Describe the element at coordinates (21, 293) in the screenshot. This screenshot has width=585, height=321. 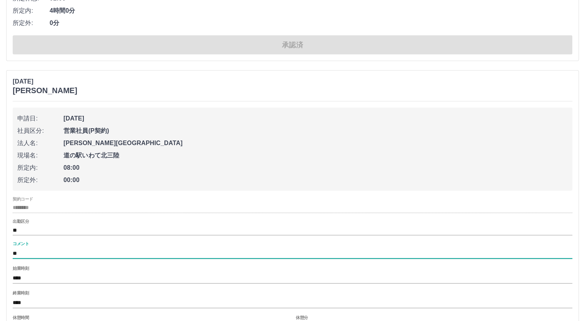
I see `label: 終業時刻` at that location.